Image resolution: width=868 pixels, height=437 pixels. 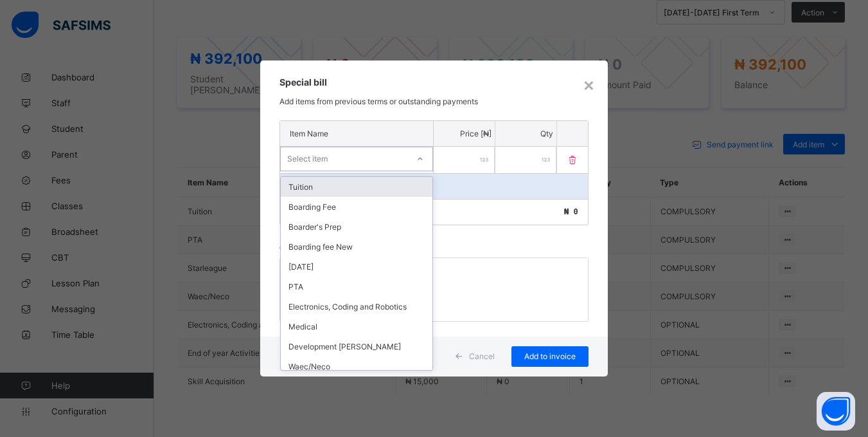 I want to click on p: Item Name, so click(x=357, y=133).